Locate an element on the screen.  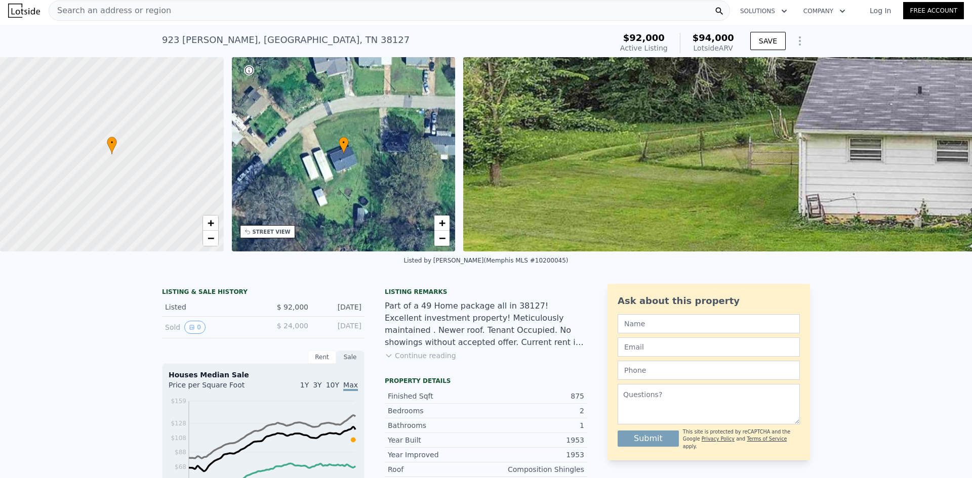
div: Listed is located at coordinates (210, 307).